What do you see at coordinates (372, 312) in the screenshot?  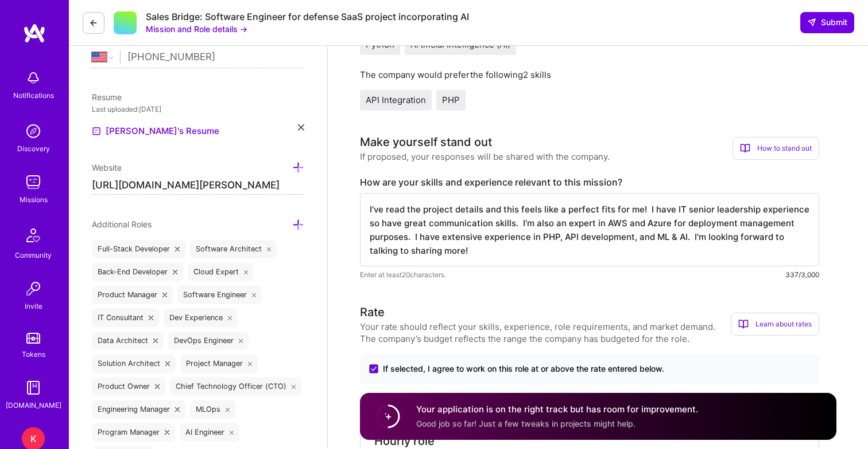 I see `div: Rate` at bounding box center [372, 312].